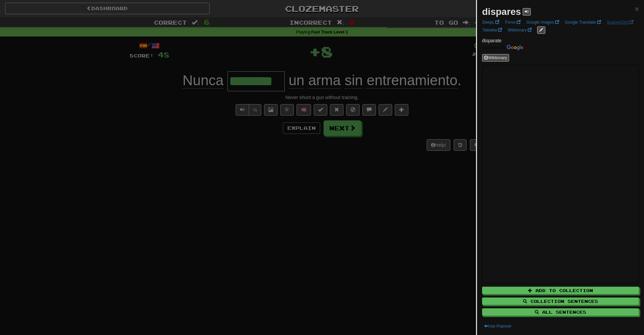  I want to click on button: Add to Collection, so click(561, 290).